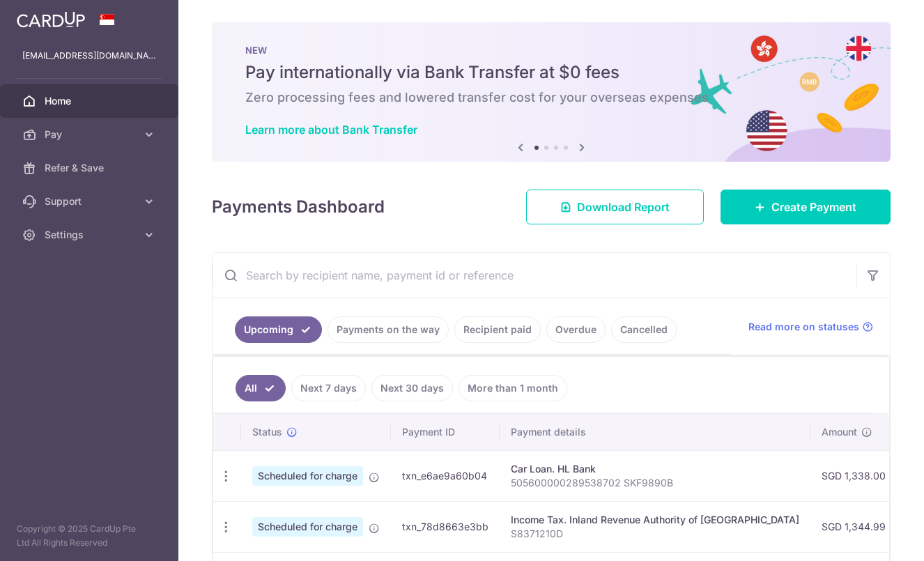  What do you see at coordinates (655, 483) in the screenshot?
I see `p: 505600000289538702 SKF9890B` at bounding box center [655, 483].